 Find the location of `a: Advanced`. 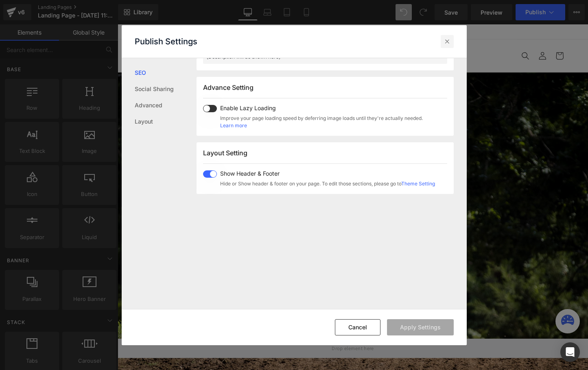

a: Advanced is located at coordinates (166, 106).